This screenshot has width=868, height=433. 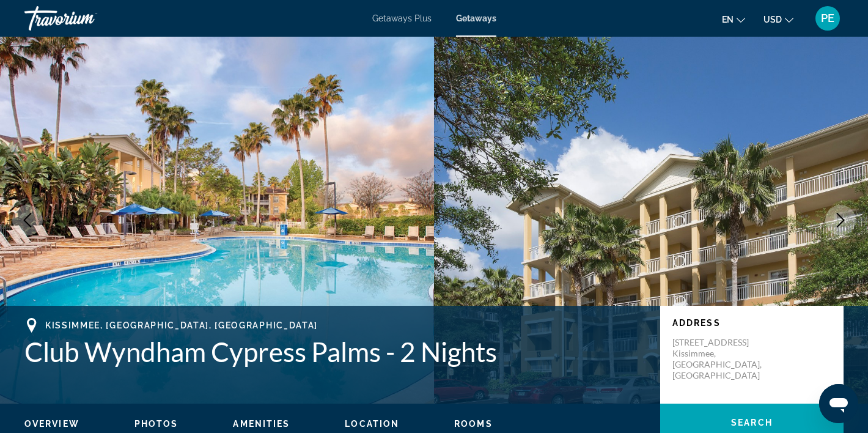 I want to click on button: Amenities, so click(x=261, y=424).